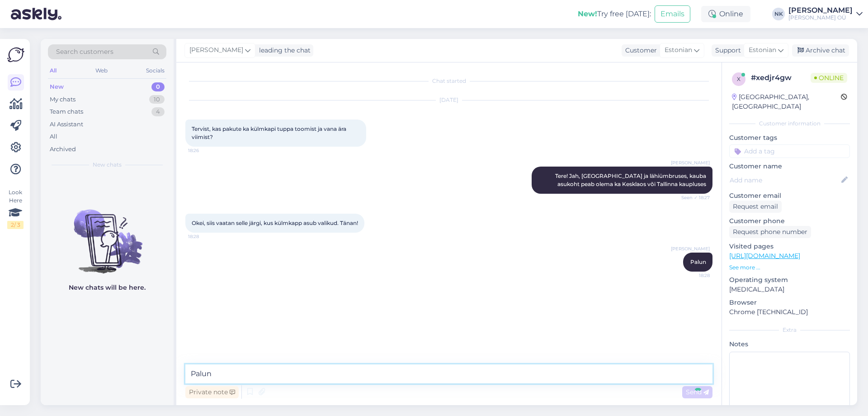  What do you see at coordinates (448, 81) in the screenshot?
I see `div: Chat started` at bounding box center [448, 81].